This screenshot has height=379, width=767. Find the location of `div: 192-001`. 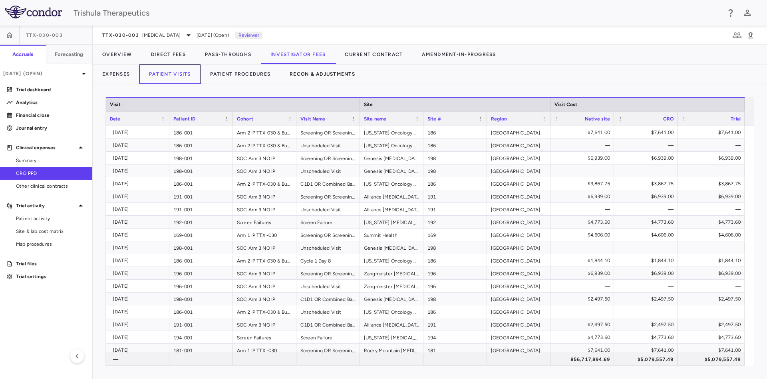

div: 192-001 is located at coordinates (201, 221).